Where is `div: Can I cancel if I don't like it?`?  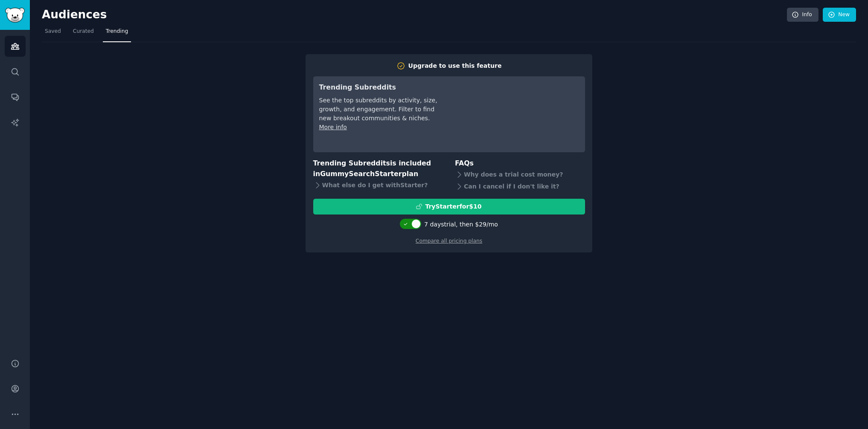 div: Can I cancel if I don't like it? is located at coordinates (520, 187).